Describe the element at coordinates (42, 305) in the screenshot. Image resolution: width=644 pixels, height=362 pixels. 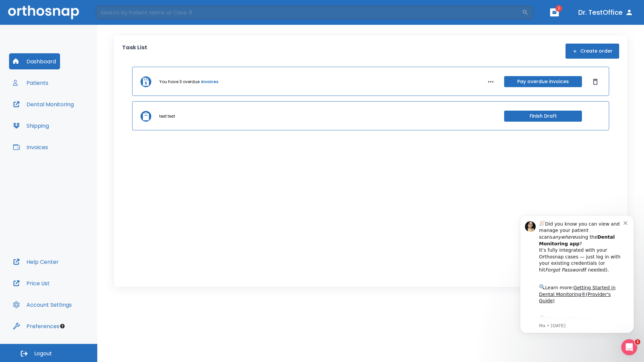
I see `a: Account Settings` at that location.